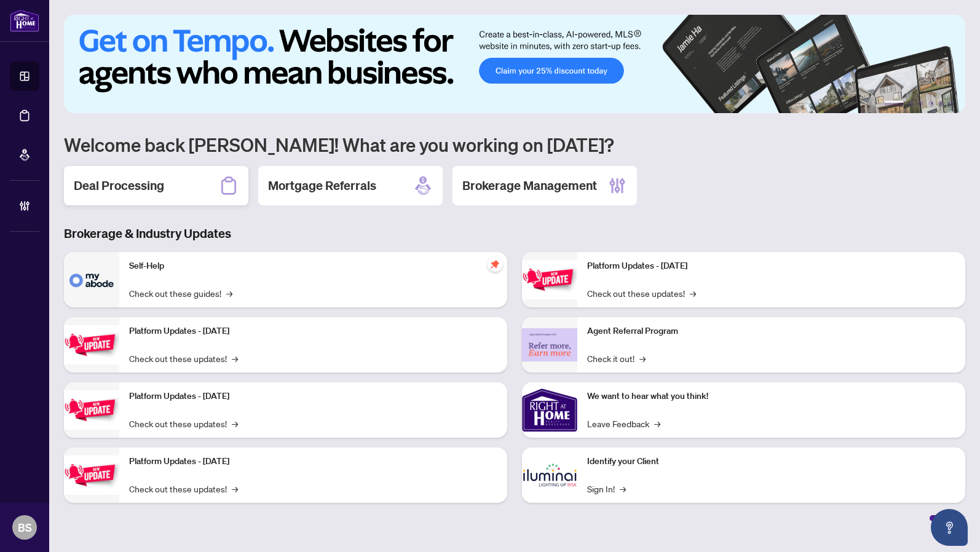 This screenshot has height=552, width=980. Describe the element at coordinates (950, 528) in the screenshot. I see `button: Open asap` at that location.